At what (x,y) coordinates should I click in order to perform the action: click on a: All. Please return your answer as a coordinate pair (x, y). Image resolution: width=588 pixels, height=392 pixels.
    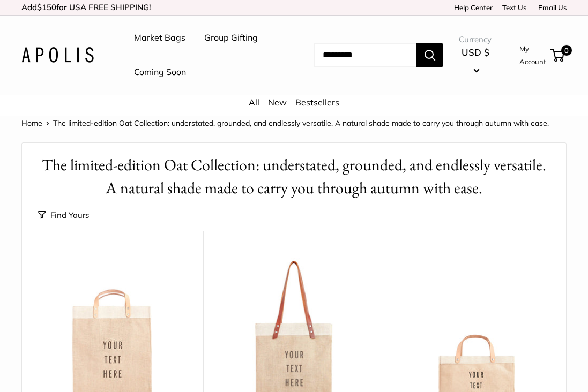
    Looking at the image, I should click on (254, 103).